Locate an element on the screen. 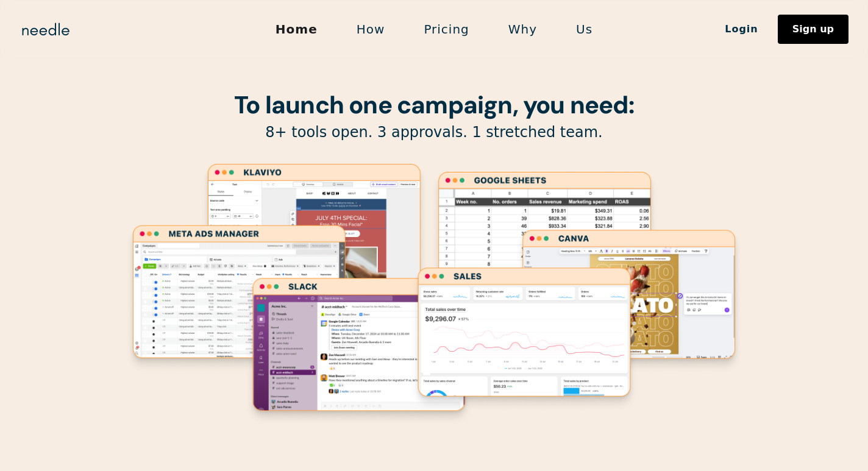 The image size is (868, 471). a: Pricing is located at coordinates (446, 29).